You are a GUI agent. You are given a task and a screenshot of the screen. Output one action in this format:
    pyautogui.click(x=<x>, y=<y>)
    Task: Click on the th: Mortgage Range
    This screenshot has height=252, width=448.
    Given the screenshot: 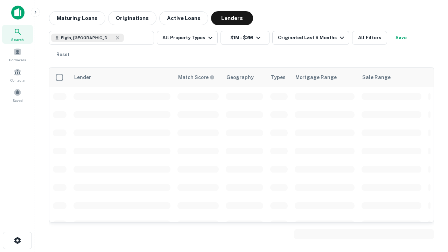 What is the action you would take?
    pyautogui.click(x=324, y=77)
    